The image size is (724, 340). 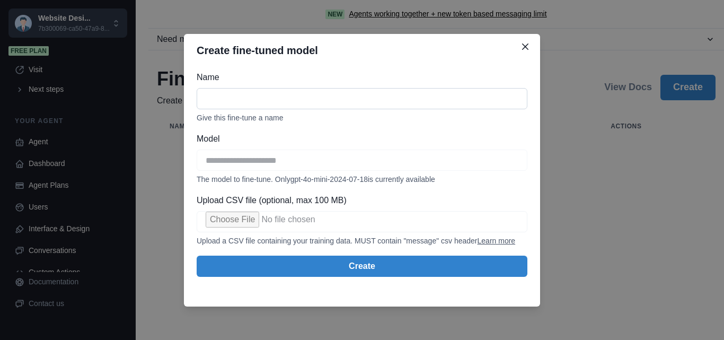 I want to click on header: Create fine-tuned model, so click(x=362, y=50).